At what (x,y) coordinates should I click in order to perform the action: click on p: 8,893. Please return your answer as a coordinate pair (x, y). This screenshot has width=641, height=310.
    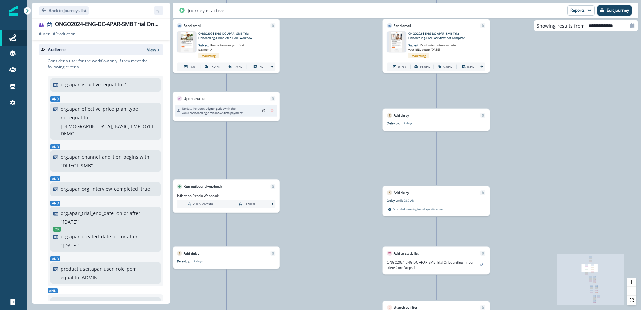
    Looking at the image, I should click on (402, 66).